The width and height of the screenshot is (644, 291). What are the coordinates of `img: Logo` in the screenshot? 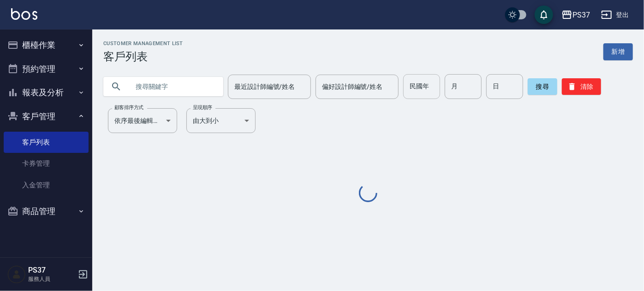 It's located at (24, 14).